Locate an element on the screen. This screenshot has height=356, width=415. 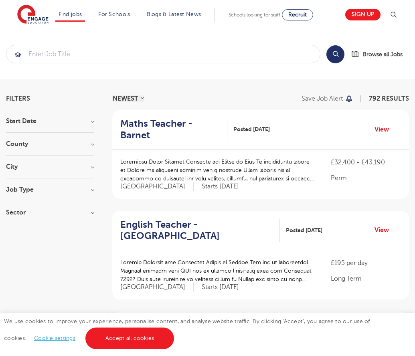
button: Search is located at coordinates (335, 54).